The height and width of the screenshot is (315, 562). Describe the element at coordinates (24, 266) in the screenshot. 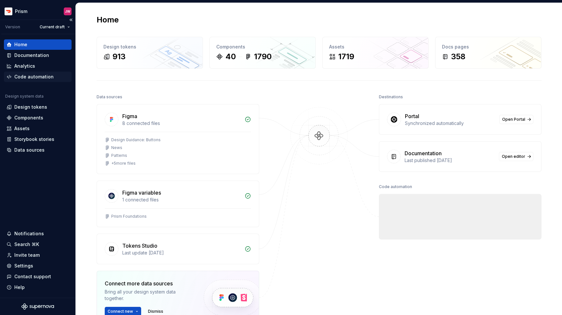

I see `div: Settings` at that location.